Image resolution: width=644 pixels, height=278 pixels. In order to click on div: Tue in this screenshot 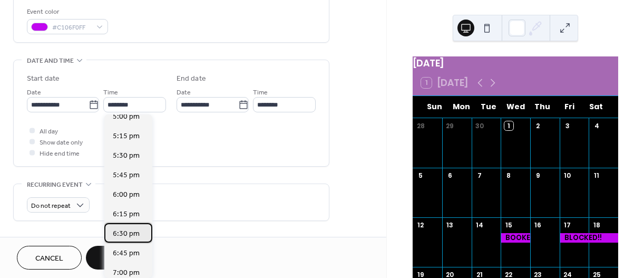, I will do `click(488, 106)`.